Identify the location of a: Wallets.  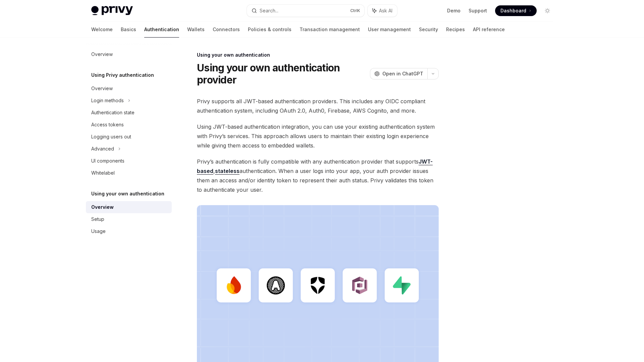
(196, 30).